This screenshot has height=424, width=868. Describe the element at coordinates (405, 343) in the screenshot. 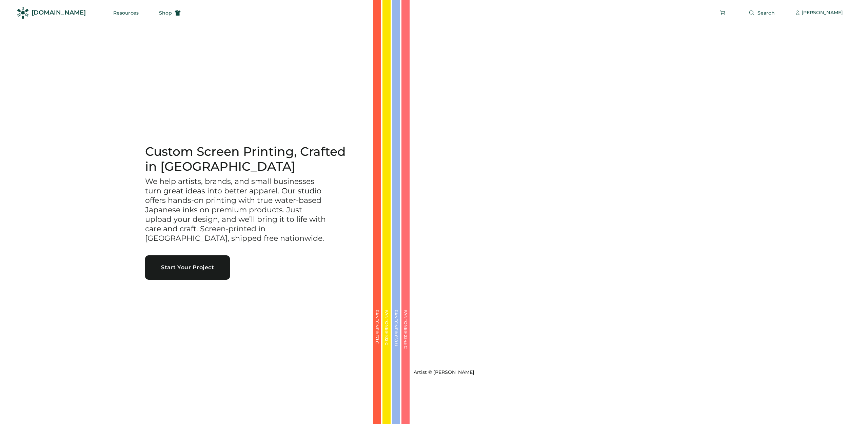

I see `div: PANTONE® 2345 C` at that location.